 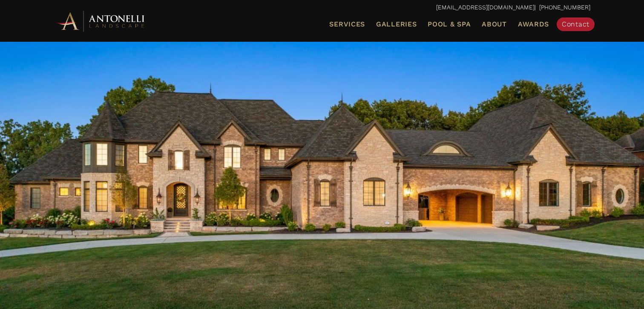 I want to click on span: About, so click(x=494, y=25).